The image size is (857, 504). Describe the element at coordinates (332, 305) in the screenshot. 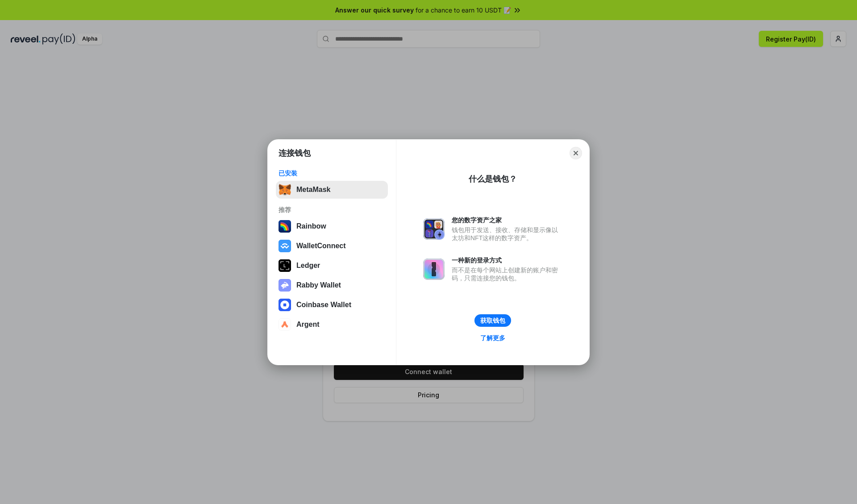

I see `button: Coinbase Wallet` at that location.